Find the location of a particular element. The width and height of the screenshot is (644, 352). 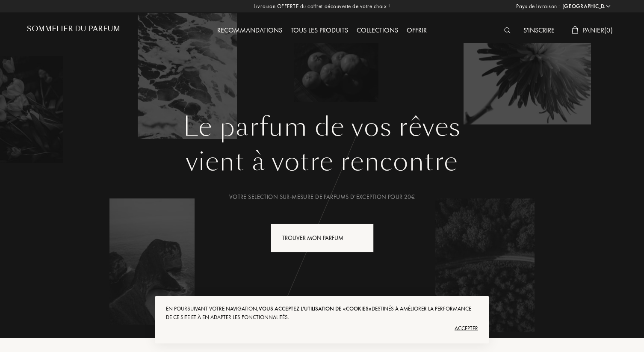

h1: Le parfum de vos rêves is located at coordinates (322, 127).